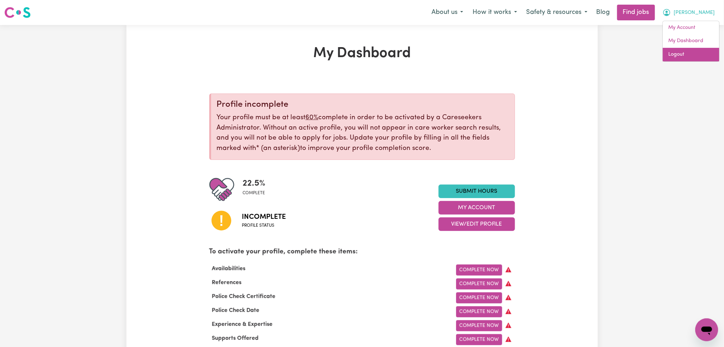 This screenshot has height=347, width=724. I want to click on span: Police Check Certificate, so click(244, 297).